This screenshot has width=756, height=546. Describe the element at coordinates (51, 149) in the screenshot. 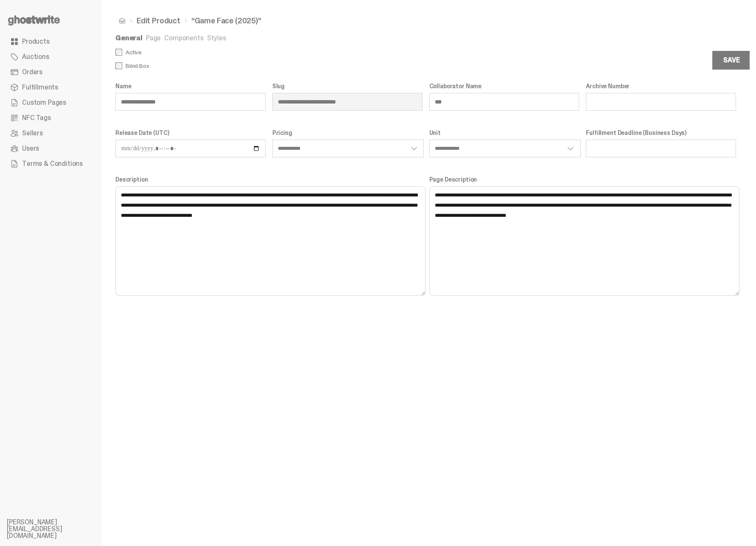

I see `a: Users` at that location.